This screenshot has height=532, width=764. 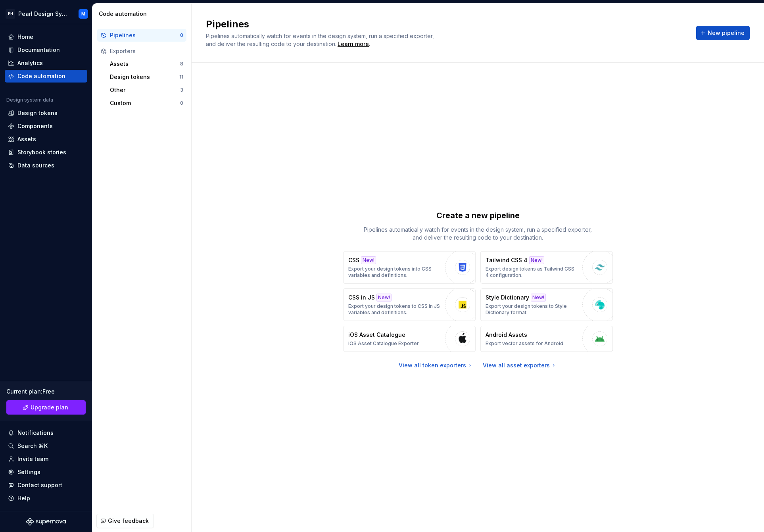 I want to click on p: Style Dictionary, so click(x=507, y=297).